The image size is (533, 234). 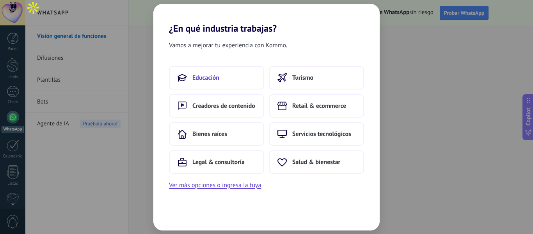 I want to click on span: Servicios tecnológicos, so click(x=322, y=134).